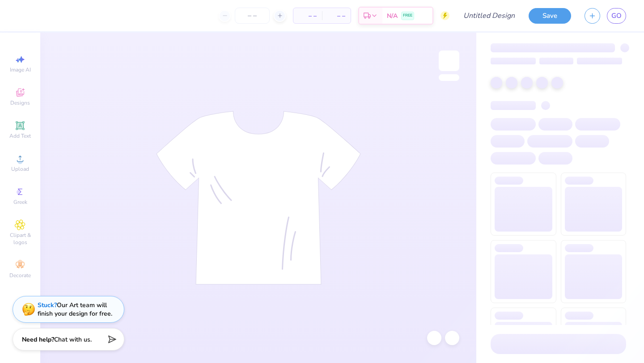 This screenshot has height=363, width=644. Describe the element at coordinates (38, 339) in the screenshot. I see `strong: Need help?` at that location.